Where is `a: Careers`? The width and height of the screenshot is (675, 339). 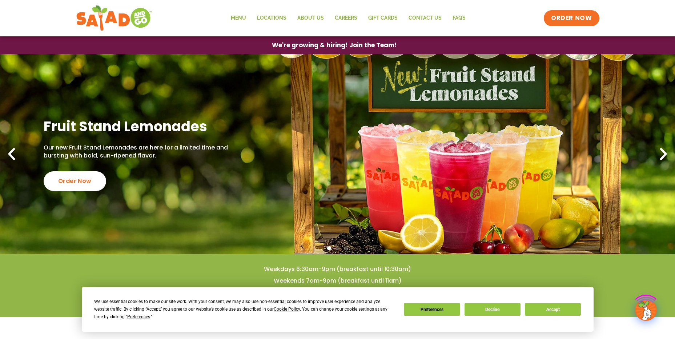
a: Careers is located at coordinates (346, 18).